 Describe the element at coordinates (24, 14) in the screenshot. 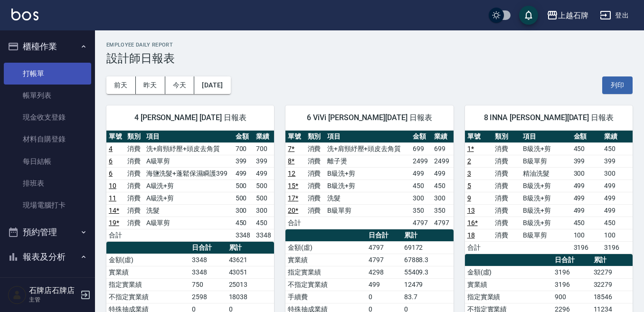

I see `img: Logo` at that location.